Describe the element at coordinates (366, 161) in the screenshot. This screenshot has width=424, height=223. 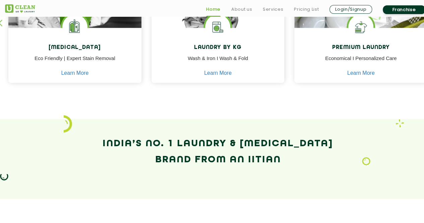
I see `img: Laundry` at that location.